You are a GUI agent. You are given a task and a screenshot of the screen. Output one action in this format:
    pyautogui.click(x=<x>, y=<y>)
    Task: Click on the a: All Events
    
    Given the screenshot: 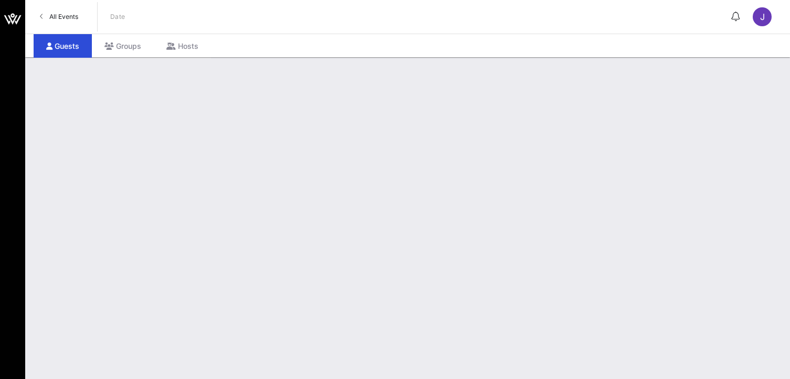 What is the action you would take?
    pyautogui.click(x=59, y=17)
    